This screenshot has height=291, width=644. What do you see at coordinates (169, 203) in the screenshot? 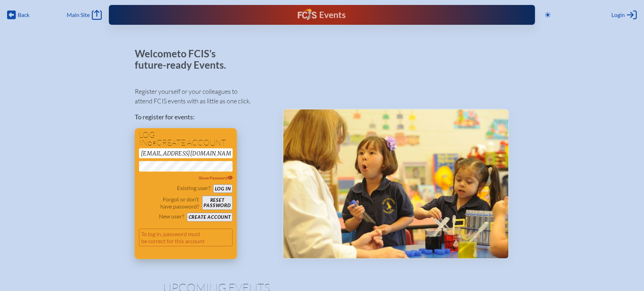
I see `p: Forgot or don’t have password?` at bounding box center [169, 203].